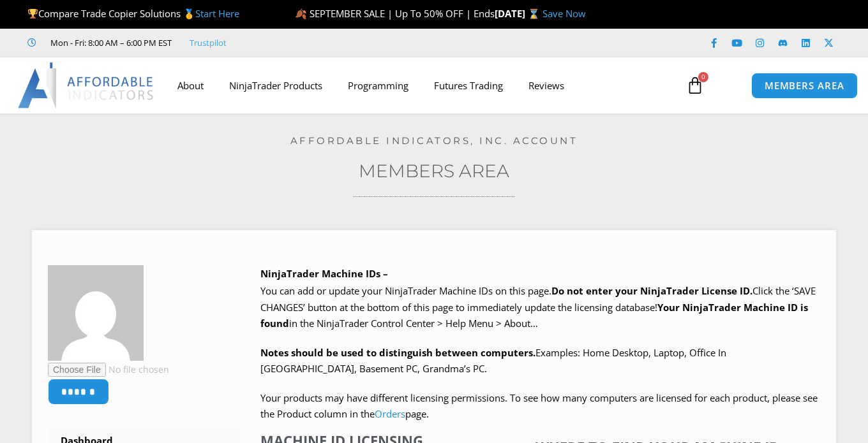 The image size is (868, 443). I want to click on a: Reviews, so click(546, 85).